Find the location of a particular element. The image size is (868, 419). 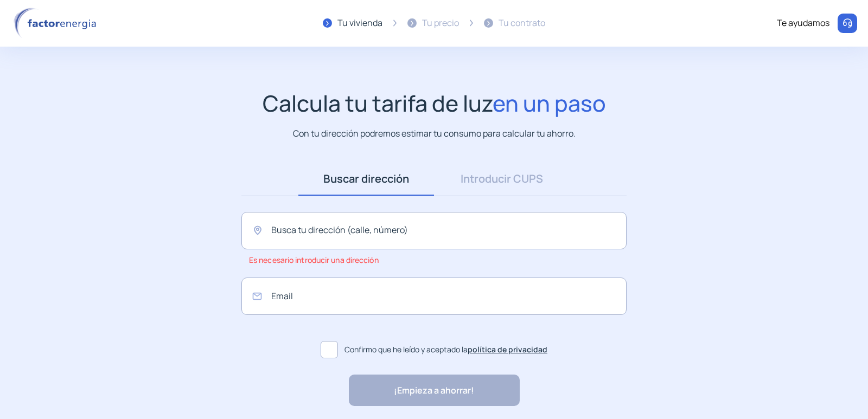

h1: Calcula tu tarifa de luz is located at coordinates (434, 103).